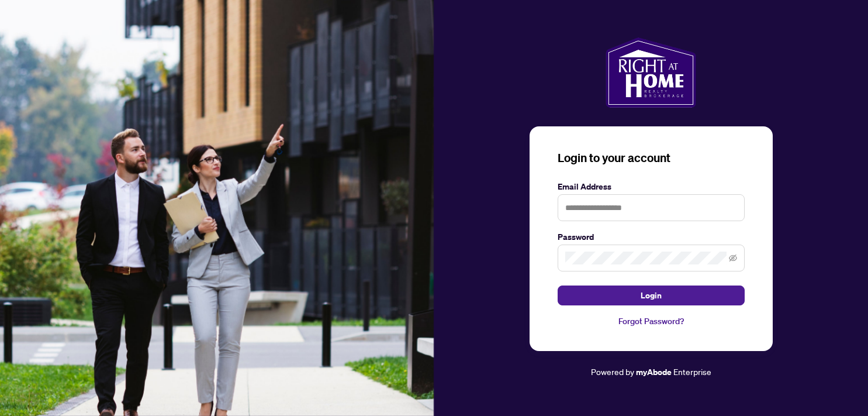 This screenshot has height=416, width=868. I want to click on a: myAbode, so click(654, 372).